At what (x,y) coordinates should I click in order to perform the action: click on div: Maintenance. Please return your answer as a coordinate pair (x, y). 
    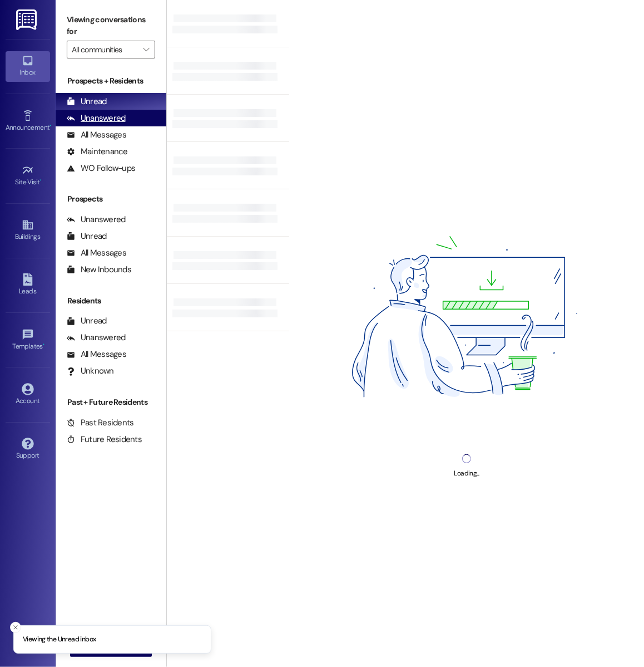
    Looking at the image, I should click on (97, 151).